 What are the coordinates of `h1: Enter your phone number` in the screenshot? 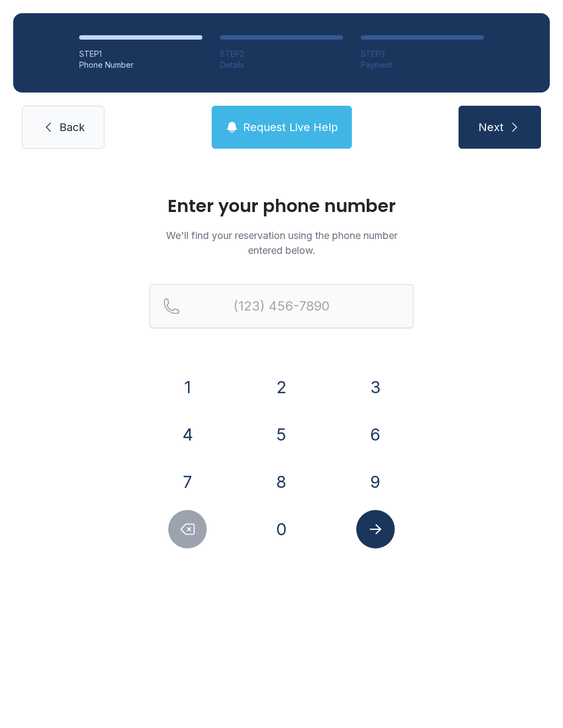 It's located at (282, 206).